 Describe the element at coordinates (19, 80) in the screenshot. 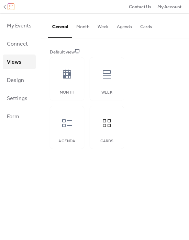

I see `a: Design` at that location.